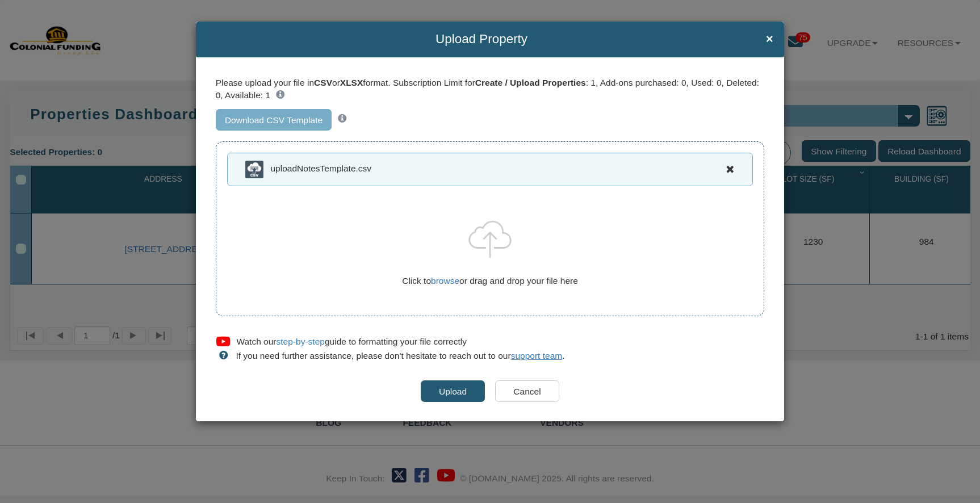  Describe the element at coordinates (321, 169) in the screenshot. I see `div: uploadNotesTemplate.csv` at that location.